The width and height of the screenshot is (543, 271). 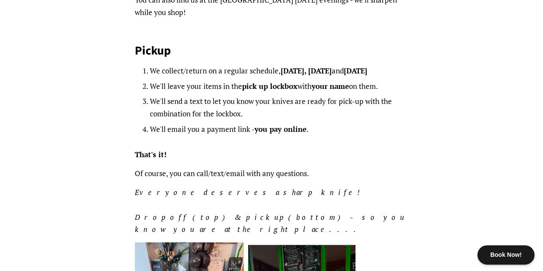 I want to click on div: Book Now!, so click(x=505, y=254).